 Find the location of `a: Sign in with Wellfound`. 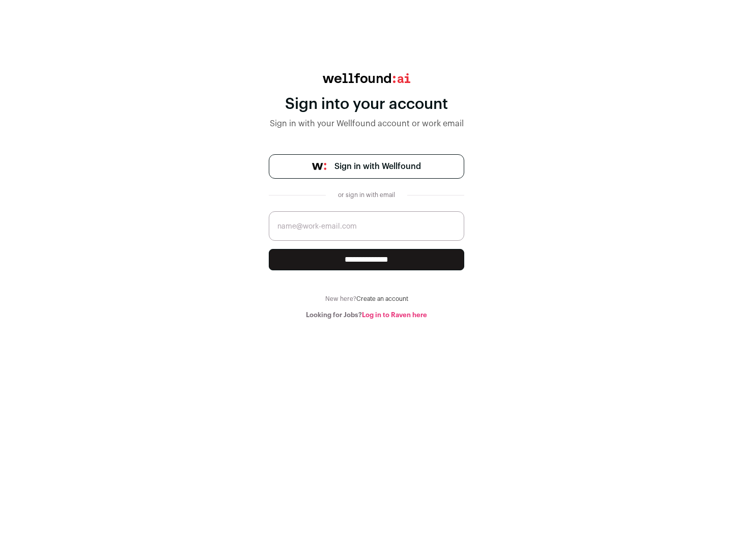

a: Sign in with Wellfound is located at coordinates (366, 166).